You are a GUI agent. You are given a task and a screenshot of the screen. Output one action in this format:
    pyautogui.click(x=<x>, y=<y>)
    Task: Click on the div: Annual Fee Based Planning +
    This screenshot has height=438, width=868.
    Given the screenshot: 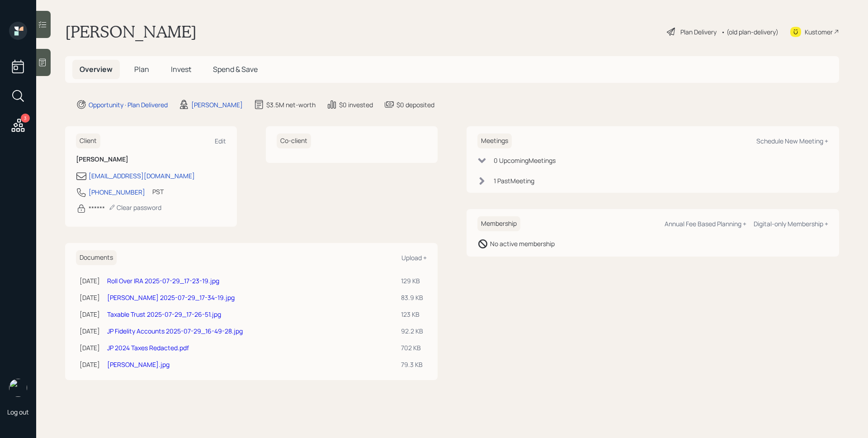 What is the action you would take?
    pyautogui.click(x=705, y=224)
    